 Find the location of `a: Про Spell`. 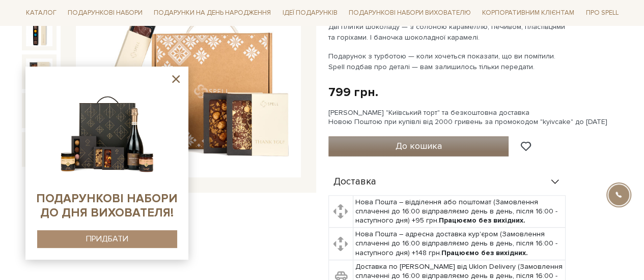

a: Про Spell is located at coordinates (602, 13).